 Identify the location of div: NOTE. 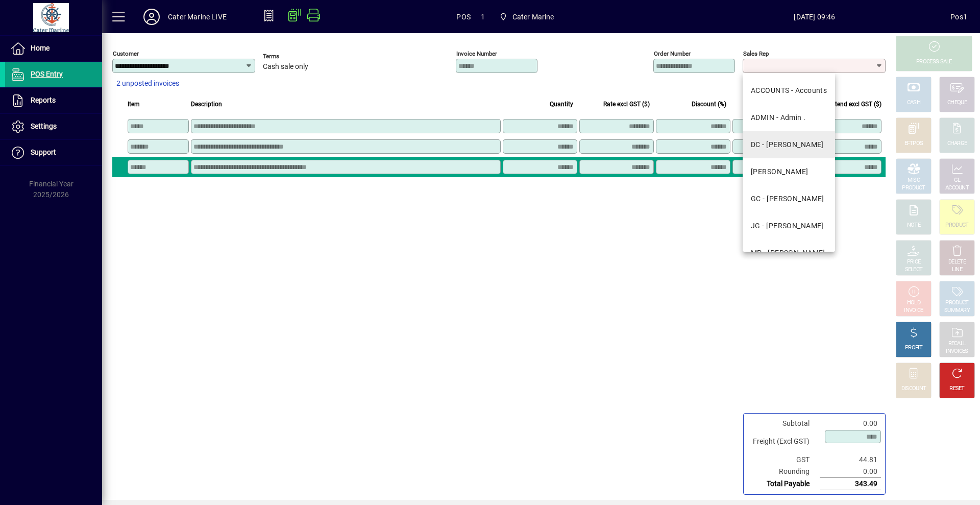
(914, 226).